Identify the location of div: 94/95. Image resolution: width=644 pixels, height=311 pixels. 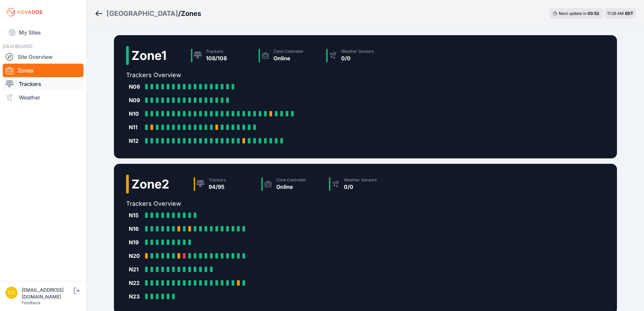
(217, 187).